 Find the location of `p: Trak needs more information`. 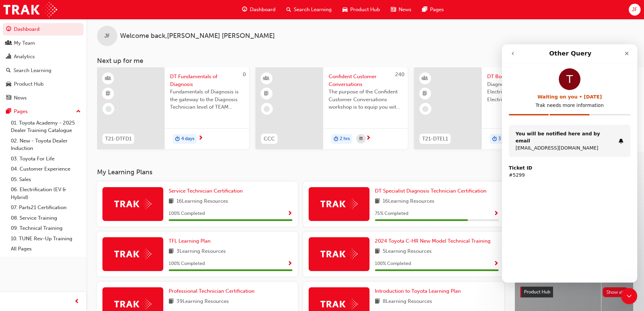

p: Trak needs more information is located at coordinates (68, 61).